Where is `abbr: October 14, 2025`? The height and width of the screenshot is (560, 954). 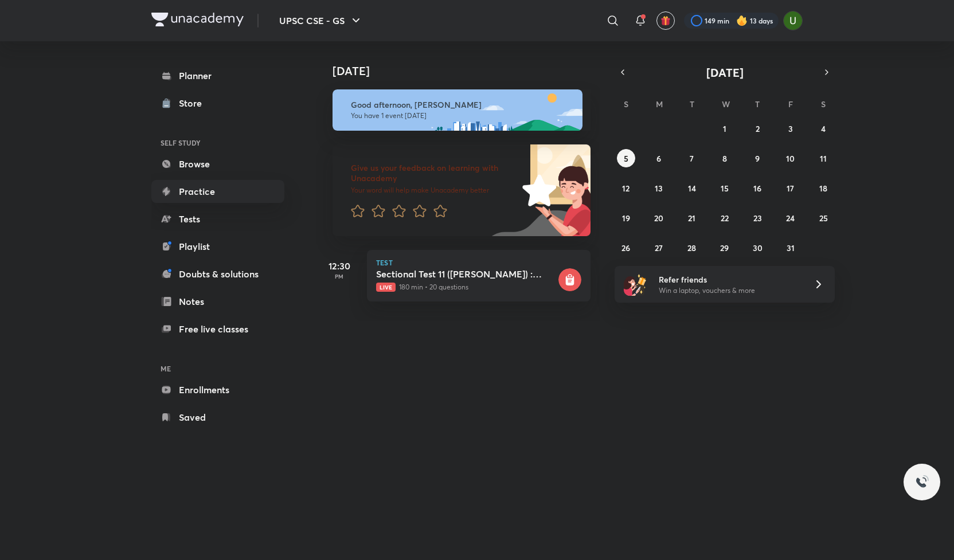
abbr: October 14, 2025 is located at coordinates (692, 188).